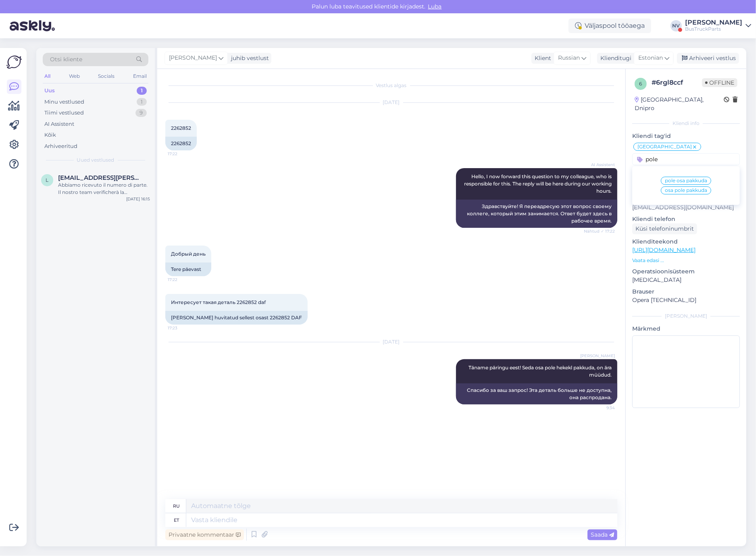  Describe the element at coordinates (686, 271) in the screenshot. I see `p: Operatsioonisüsteem` at that location.